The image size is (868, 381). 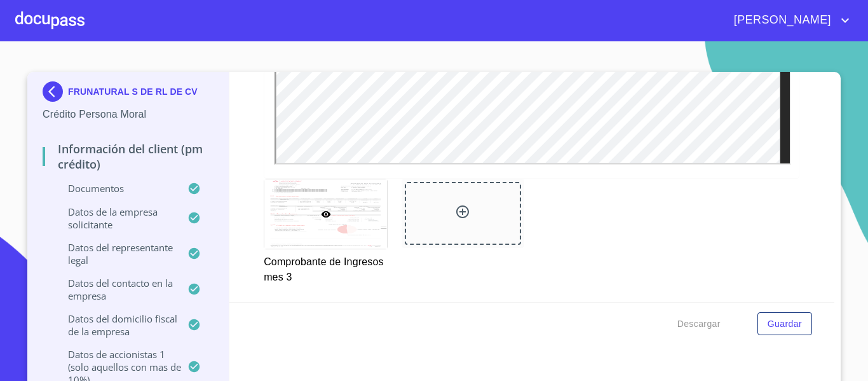 What do you see at coordinates (115, 218) in the screenshot?
I see `p: Datos de la empresa solicitante` at bounding box center [115, 218].